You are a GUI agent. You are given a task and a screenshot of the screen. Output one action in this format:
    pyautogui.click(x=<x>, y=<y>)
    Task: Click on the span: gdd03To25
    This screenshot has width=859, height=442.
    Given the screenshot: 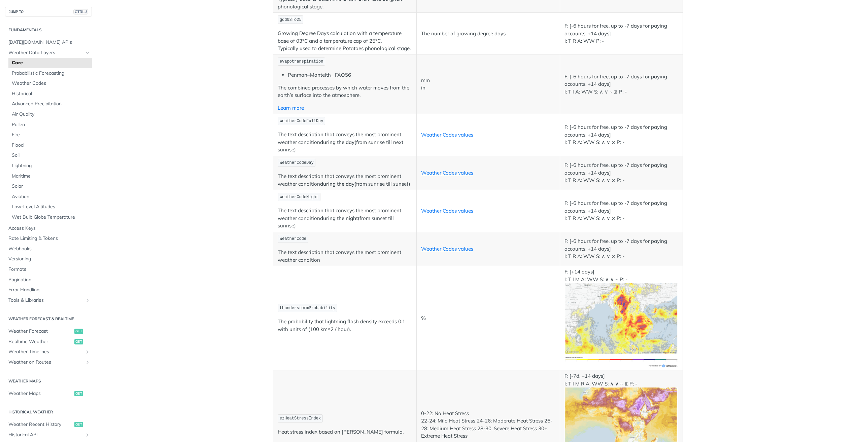 What is the action you would take?
    pyautogui.click(x=290, y=20)
    